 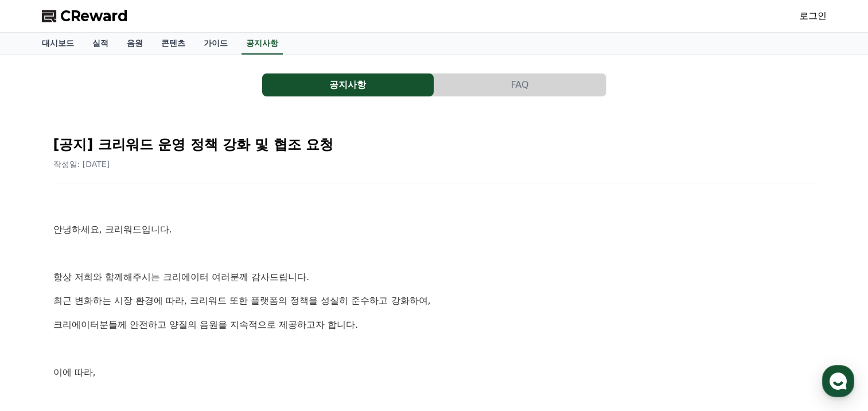 What do you see at coordinates (520, 85) in the screenshot?
I see `button: FAQ` at bounding box center [520, 85].